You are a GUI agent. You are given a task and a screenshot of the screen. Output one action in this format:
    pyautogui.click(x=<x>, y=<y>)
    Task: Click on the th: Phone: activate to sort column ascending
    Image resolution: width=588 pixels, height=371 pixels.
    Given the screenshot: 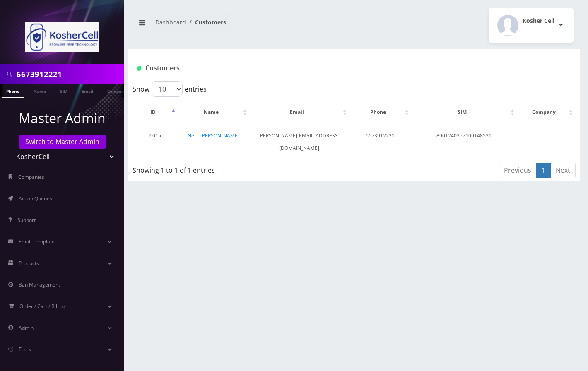 What is the action you would take?
    pyautogui.click(x=380, y=112)
    